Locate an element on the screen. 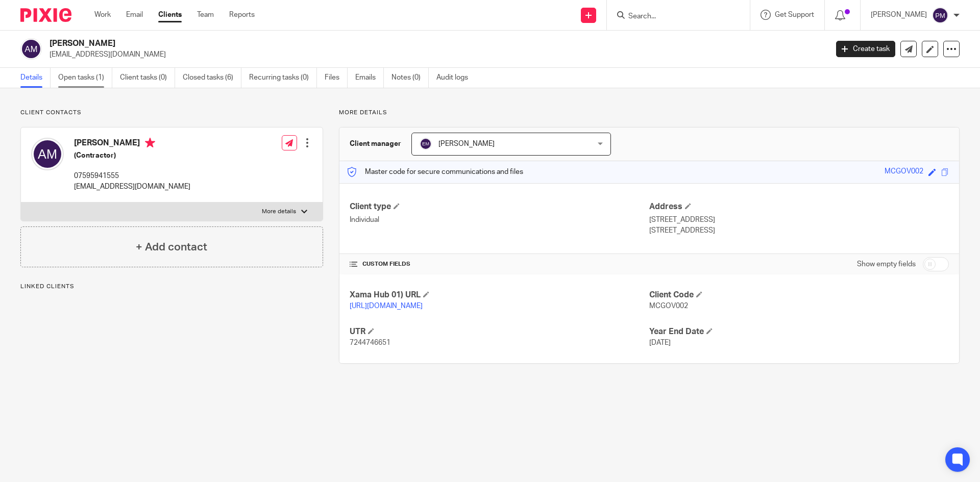 The height and width of the screenshot is (482, 980). h4: Address is located at coordinates (799, 206).